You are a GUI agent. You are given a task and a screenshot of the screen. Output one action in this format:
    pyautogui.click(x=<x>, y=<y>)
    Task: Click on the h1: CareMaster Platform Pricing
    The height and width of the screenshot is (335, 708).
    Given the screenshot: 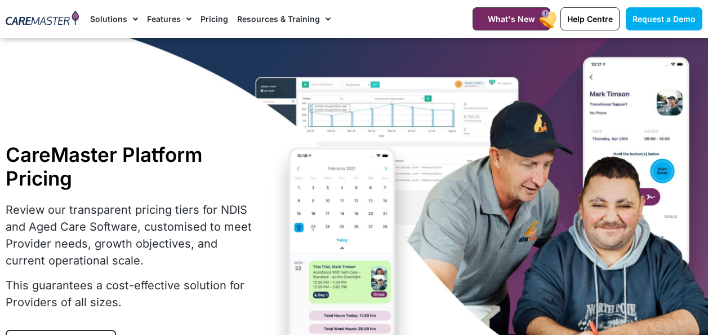 What is the action you would take?
    pyautogui.click(x=129, y=166)
    